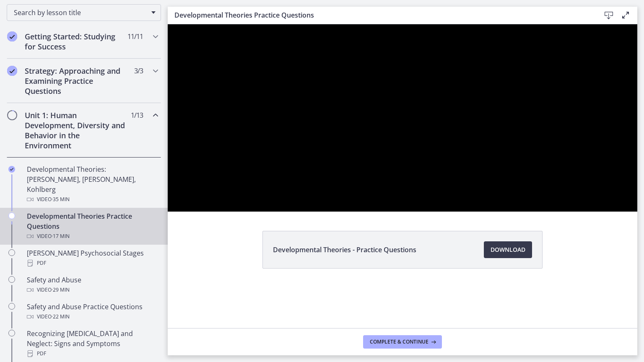 The image size is (644, 362). Describe the element at coordinates (508, 250) in the screenshot. I see `span: Download` at that location.